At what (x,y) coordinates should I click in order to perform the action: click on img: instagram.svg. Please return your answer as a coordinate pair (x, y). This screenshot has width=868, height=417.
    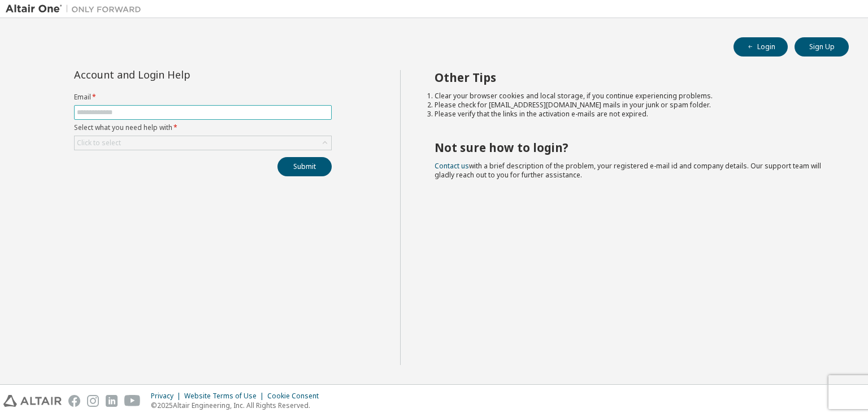
    Looking at the image, I should click on (92, 401).